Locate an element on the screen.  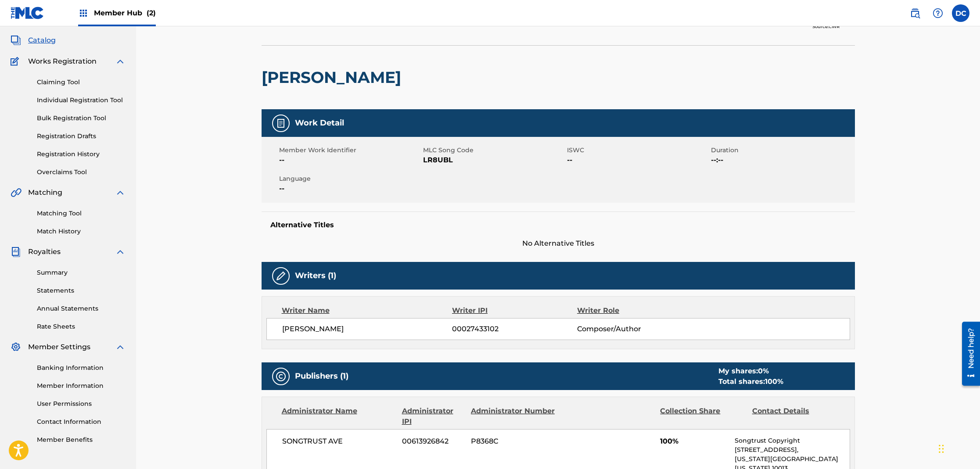
a: Summary is located at coordinates (81, 273).